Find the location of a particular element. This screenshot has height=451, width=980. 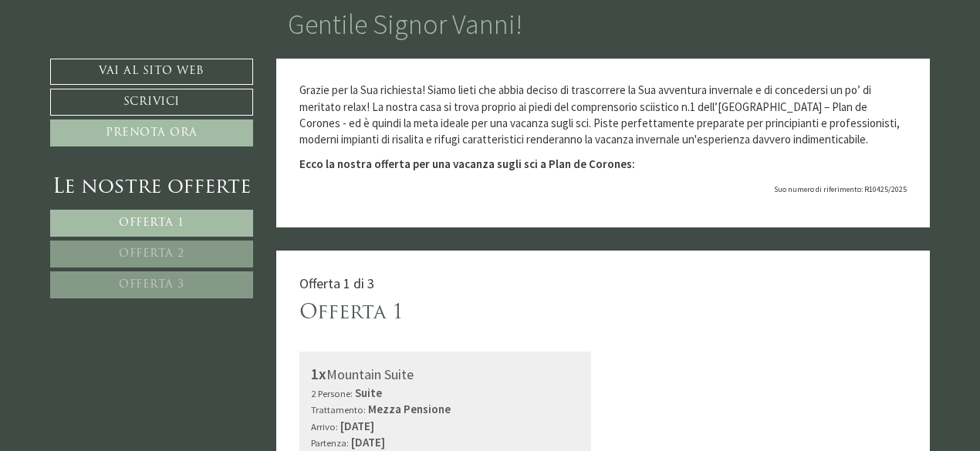

a: Vai al sito web is located at coordinates (151, 72).